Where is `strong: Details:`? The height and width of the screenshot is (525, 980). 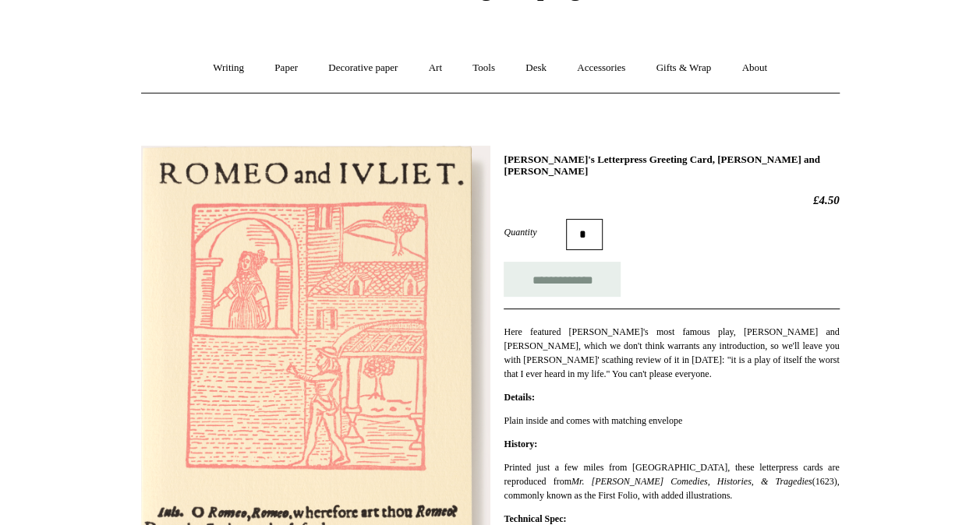
strong: Details: is located at coordinates (518, 397).